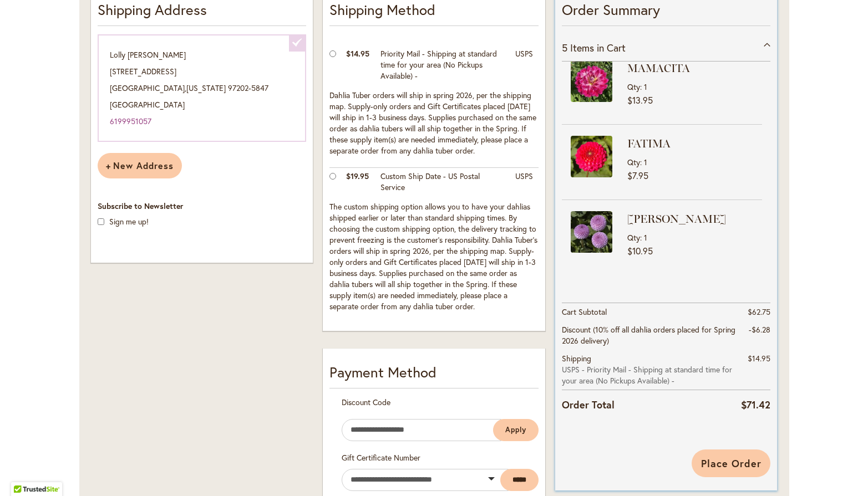 The height and width of the screenshot is (496, 868). What do you see at coordinates (650, 375) in the screenshot?
I see `span: USPS - Priority Mail - Shipping at standard time for your area (No Pickups Available) -` at bounding box center [650, 375].